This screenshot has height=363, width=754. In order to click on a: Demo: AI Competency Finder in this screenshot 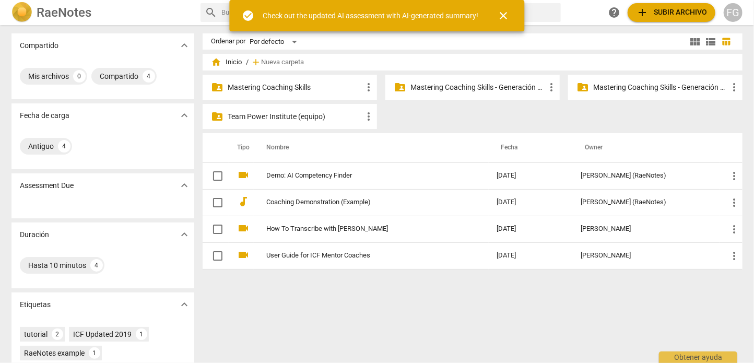, I will do `click(363, 175)`.